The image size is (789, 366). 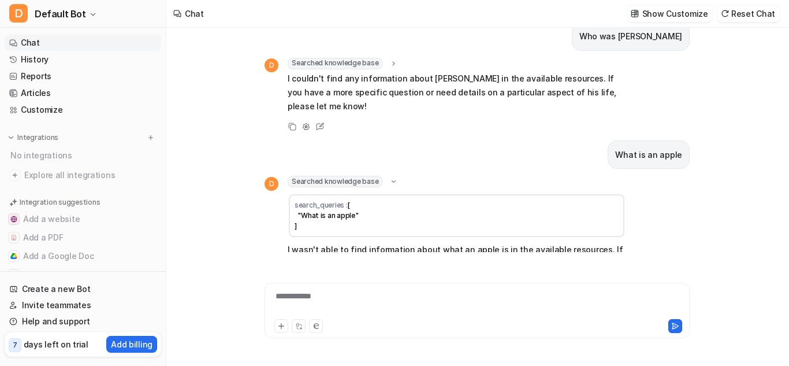 What do you see at coordinates (90, 175) in the screenshot?
I see `span: Explore all integrations` at bounding box center [90, 175].